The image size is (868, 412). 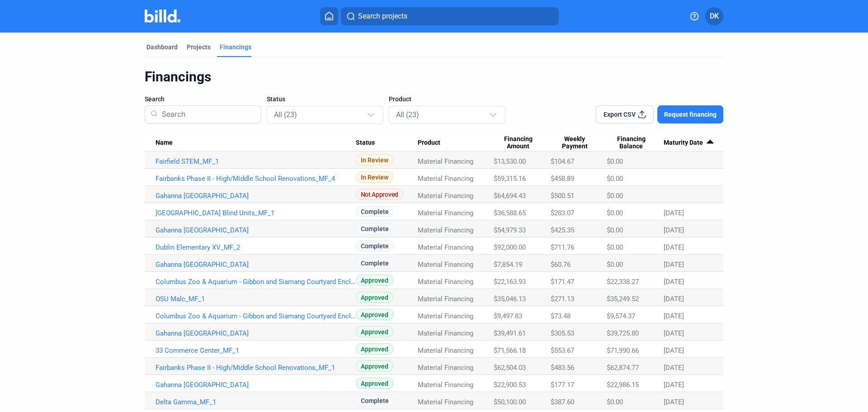 I want to click on span: $35,046.13, so click(x=510, y=299).